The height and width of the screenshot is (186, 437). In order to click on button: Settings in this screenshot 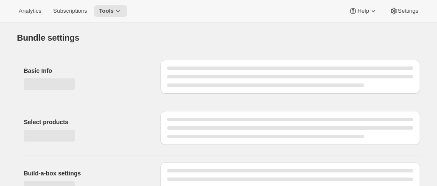, I will do `click(404, 11)`.